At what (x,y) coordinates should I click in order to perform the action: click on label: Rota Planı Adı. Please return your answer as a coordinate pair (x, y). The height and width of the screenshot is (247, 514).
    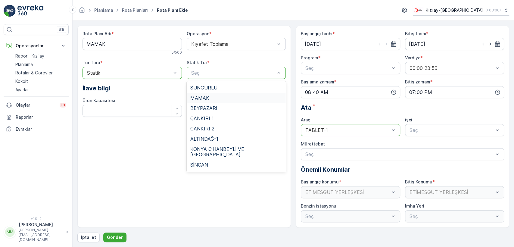
    Looking at the image, I should click on (97, 33).